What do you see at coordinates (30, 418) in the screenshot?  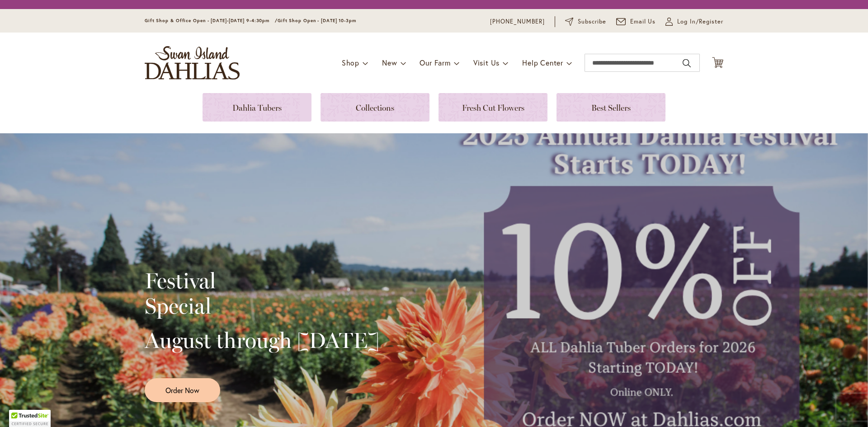 I see `div: TrustedSite Certified` at bounding box center [30, 418].